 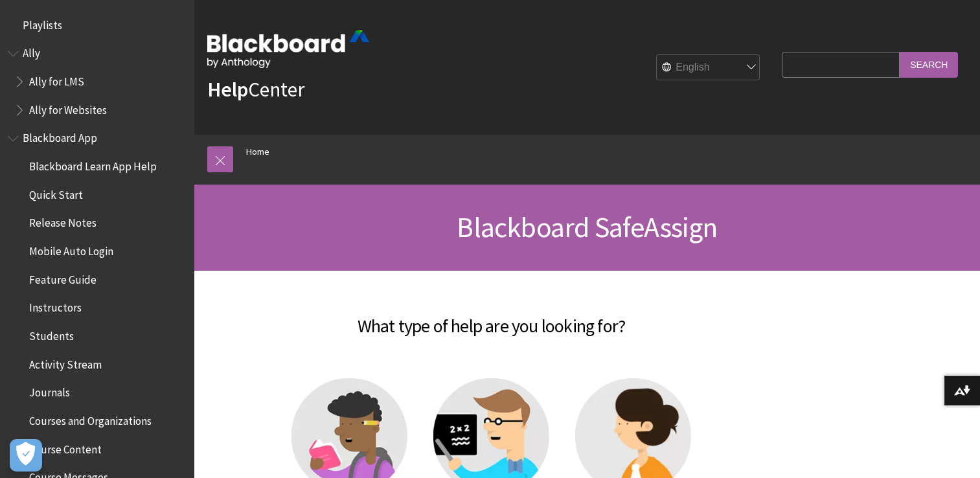 What do you see at coordinates (60, 136) in the screenshot?
I see `span: Blackboard App` at bounding box center [60, 136].